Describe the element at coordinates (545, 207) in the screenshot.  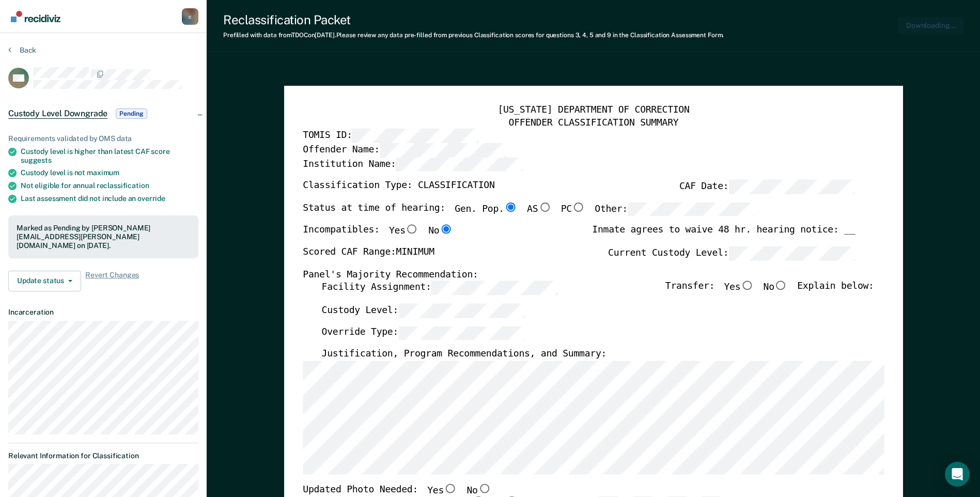
I see `input: AS` at that location.